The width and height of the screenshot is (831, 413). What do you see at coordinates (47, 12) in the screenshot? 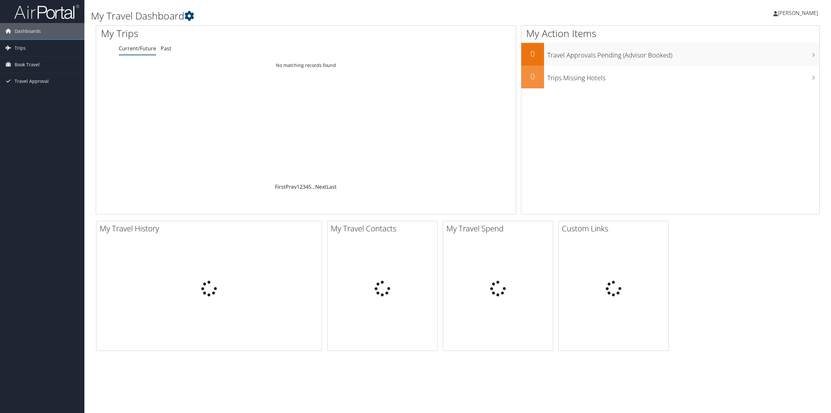
I see `img: airportal-logo.png` at bounding box center [47, 12].